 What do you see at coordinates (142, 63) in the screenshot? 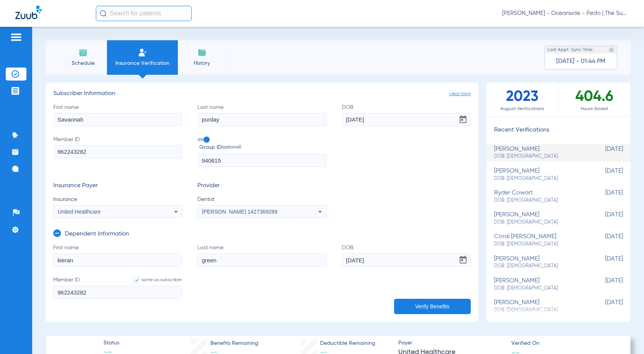
I see `span: Insurance Verification` at bounding box center [142, 63].